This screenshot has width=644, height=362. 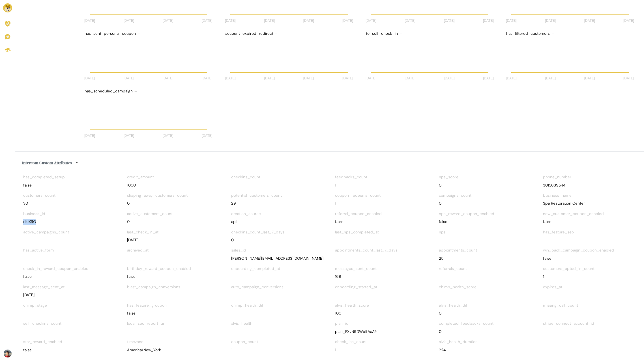 What do you see at coordinates (43, 342) in the screenshot?
I see `label: star_reward_enabled` at bounding box center [43, 342].